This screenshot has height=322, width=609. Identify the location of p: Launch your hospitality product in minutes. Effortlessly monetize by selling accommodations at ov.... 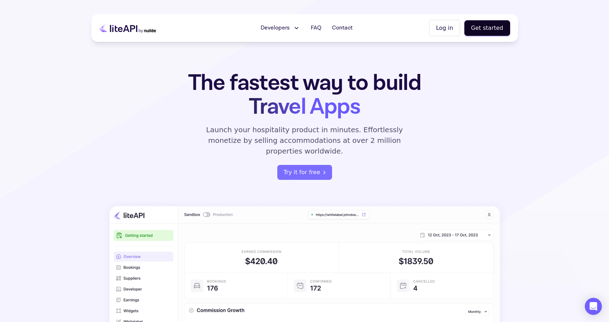
(305, 140).